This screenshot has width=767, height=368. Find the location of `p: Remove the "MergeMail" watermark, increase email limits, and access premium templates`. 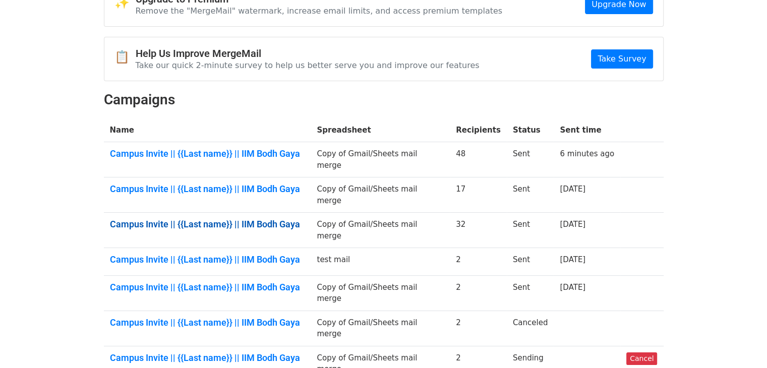

p: Remove the "MergeMail" watermark, increase email limits, and access premium templates is located at coordinates (319, 11).